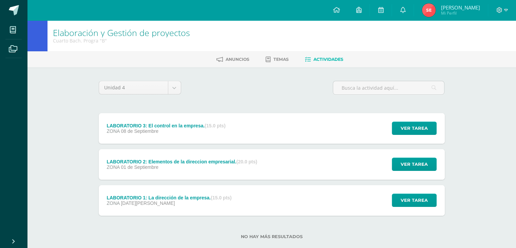 This screenshot has height=248, width=516. I want to click on label: No hay más resultados, so click(272, 236).